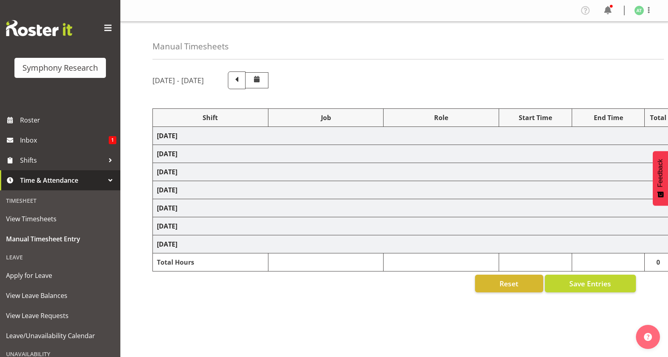 This screenshot has width=668, height=357. Describe the element at coordinates (60, 239) in the screenshot. I see `span: Manual Timesheet Entry` at that location.